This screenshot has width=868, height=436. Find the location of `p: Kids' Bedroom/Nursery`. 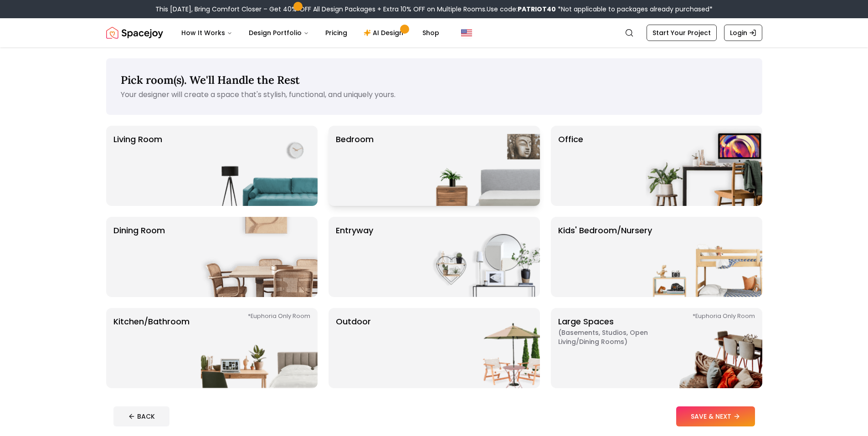

p: Kids' Bedroom/Nursery is located at coordinates (605, 257).